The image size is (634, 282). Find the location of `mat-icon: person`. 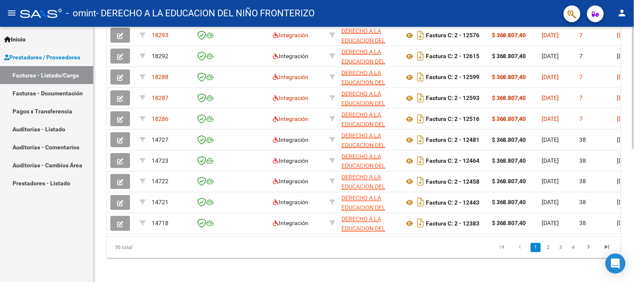

mat-icon: person is located at coordinates (622, 13).